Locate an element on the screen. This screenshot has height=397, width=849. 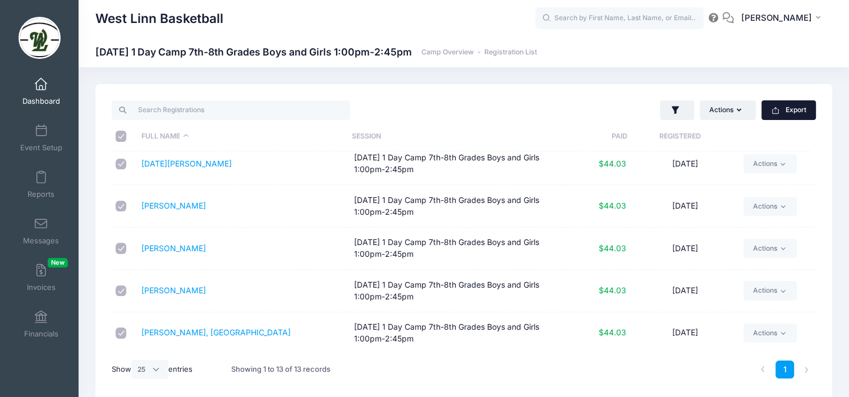
th: Full Name: activate to sort column descending is located at coordinates (241, 136).